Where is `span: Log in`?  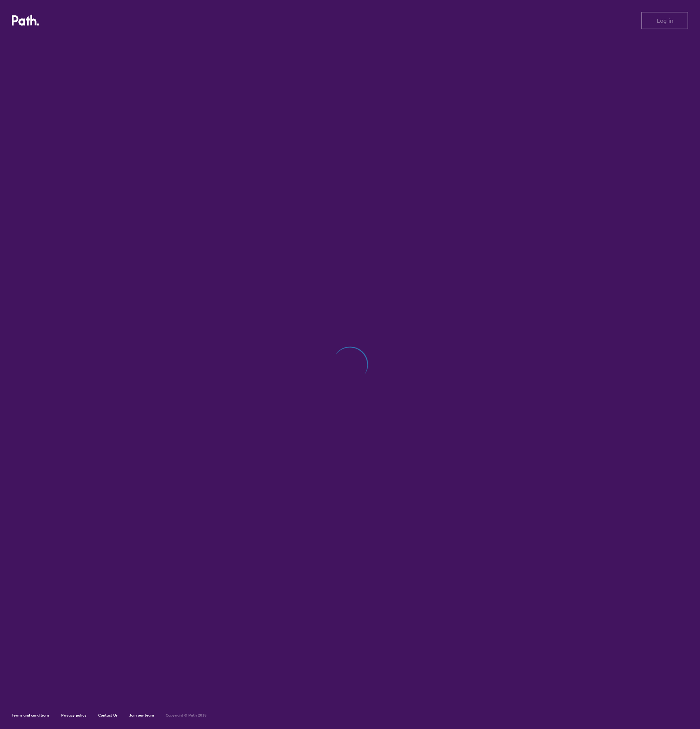 span: Log in is located at coordinates (664, 20).